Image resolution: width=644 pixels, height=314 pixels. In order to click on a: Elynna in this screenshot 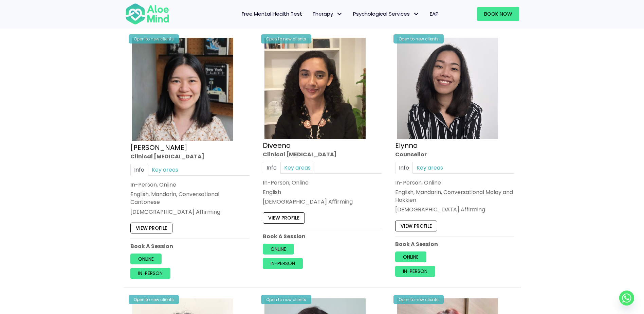, I will do `click(406, 145)`.